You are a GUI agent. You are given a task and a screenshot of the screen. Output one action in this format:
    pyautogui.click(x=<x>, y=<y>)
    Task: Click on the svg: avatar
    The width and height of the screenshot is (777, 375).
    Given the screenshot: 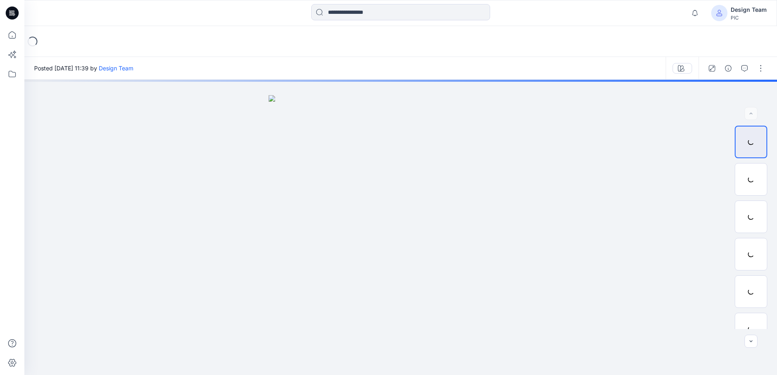 What is the action you would take?
    pyautogui.click(x=719, y=13)
    